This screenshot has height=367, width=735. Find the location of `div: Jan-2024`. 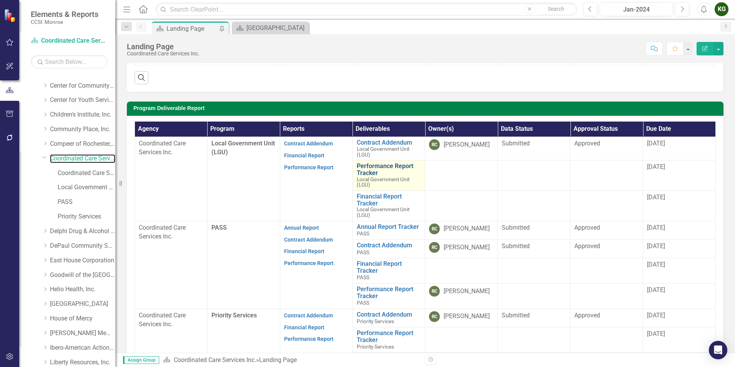

div: Jan-2024 is located at coordinates (637, 10).